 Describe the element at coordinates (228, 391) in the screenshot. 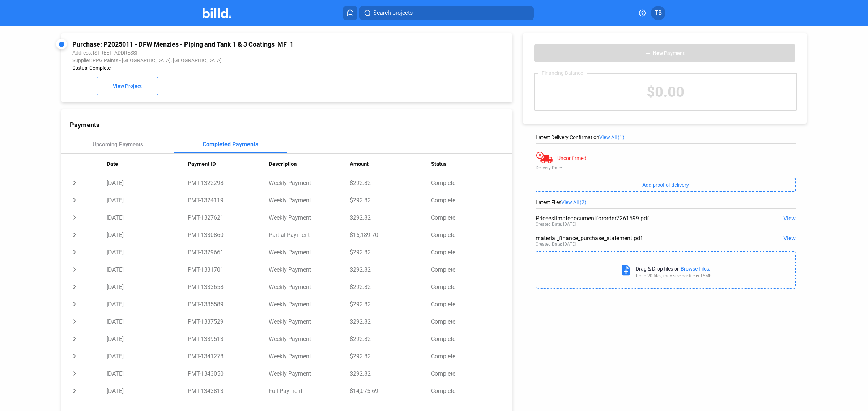

I see `td: PMT-1343813` at that location.